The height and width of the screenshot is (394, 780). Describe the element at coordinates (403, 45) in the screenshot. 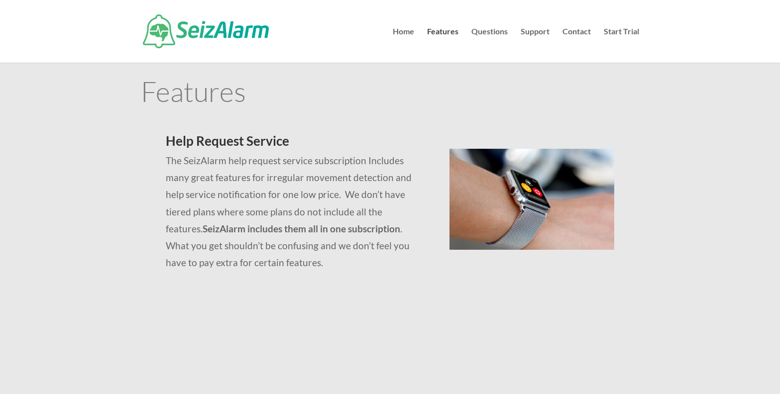

I see `a: Home` at that location.